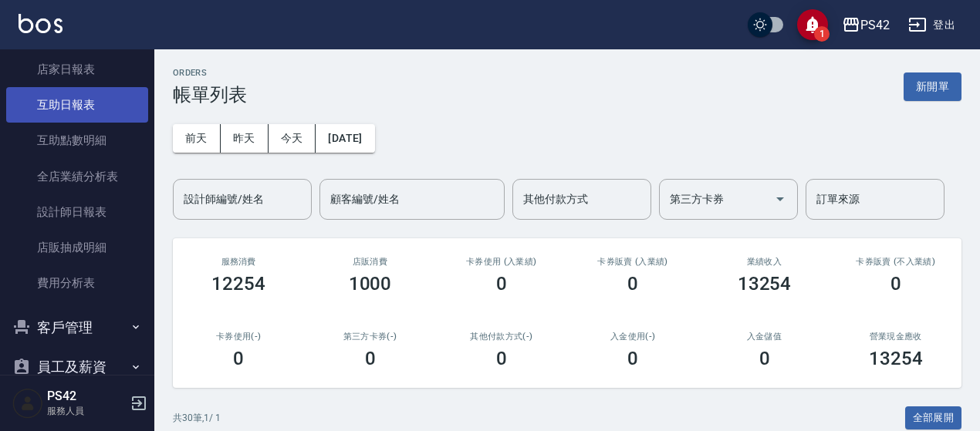 This screenshot has height=431, width=980. Describe the element at coordinates (77, 283) in the screenshot. I see `a: 費用分析表` at that location.